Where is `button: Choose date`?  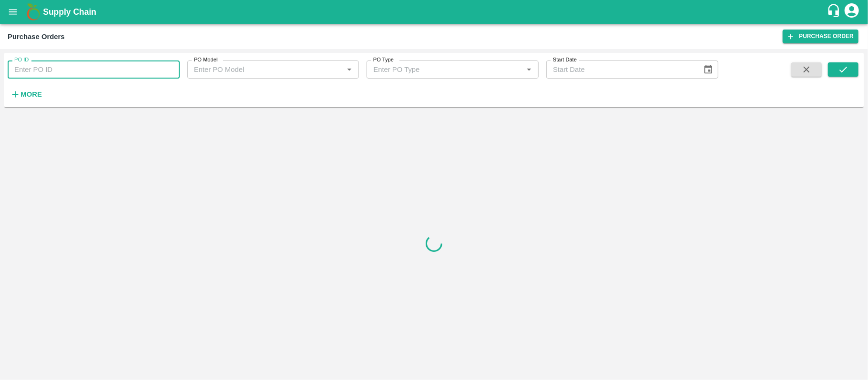 button: Choose date is located at coordinates (708, 69).